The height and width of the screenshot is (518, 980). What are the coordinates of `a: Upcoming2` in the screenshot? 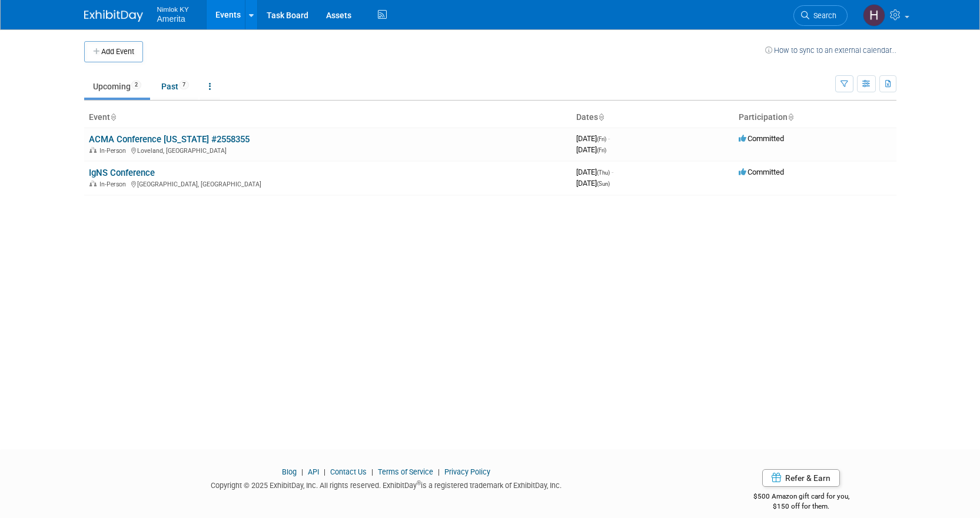 It's located at (117, 87).